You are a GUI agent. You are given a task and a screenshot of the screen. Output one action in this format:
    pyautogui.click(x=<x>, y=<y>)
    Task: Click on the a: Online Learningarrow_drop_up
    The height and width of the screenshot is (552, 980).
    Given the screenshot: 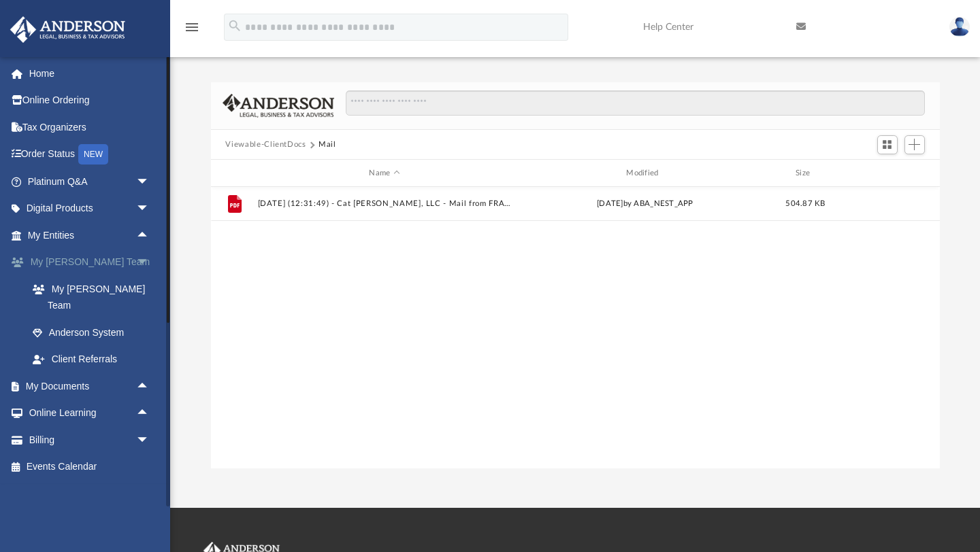 What is the action you would take?
    pyautogui.click(x=86, y=414)
    